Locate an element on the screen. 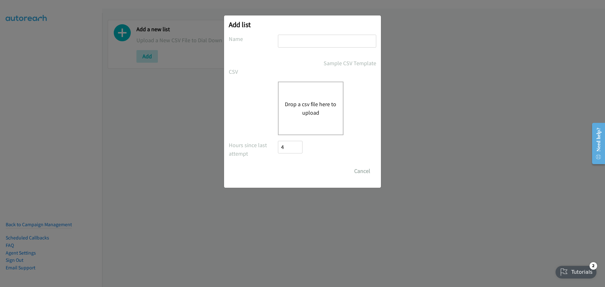 The width and height of the screenshot is (605, 287). a: Sample CSV Template is located at coordinates (350, 63).